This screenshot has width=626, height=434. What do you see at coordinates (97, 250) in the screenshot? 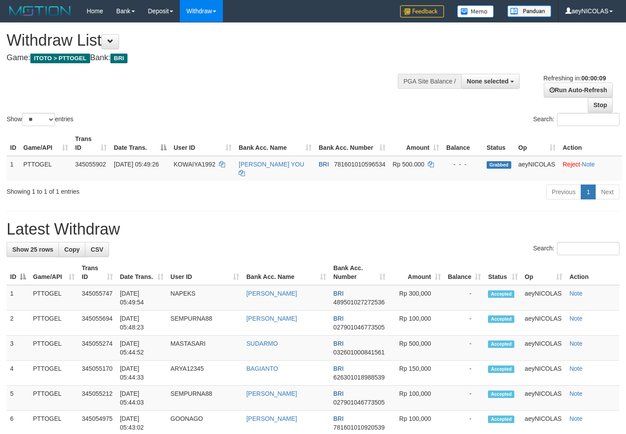
I see `span: CSV` at bounding box center [97, 250].